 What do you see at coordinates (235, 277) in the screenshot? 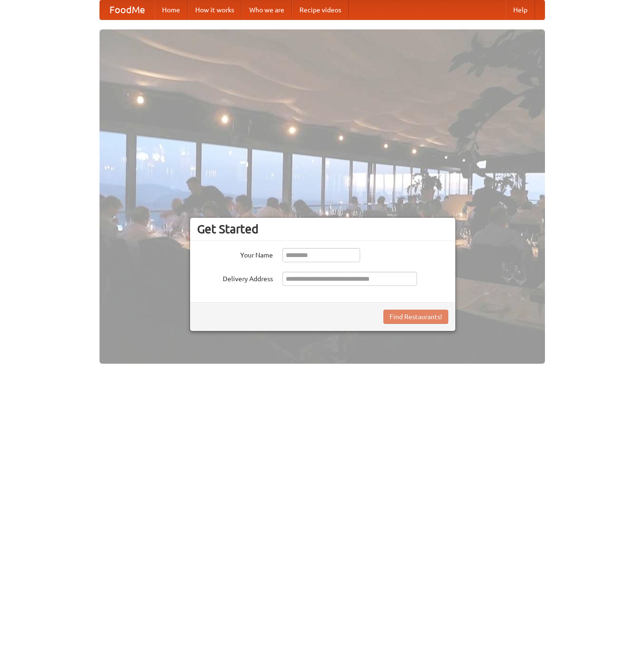
I see `label: Delivery Address` at bounding box center [235, 277].